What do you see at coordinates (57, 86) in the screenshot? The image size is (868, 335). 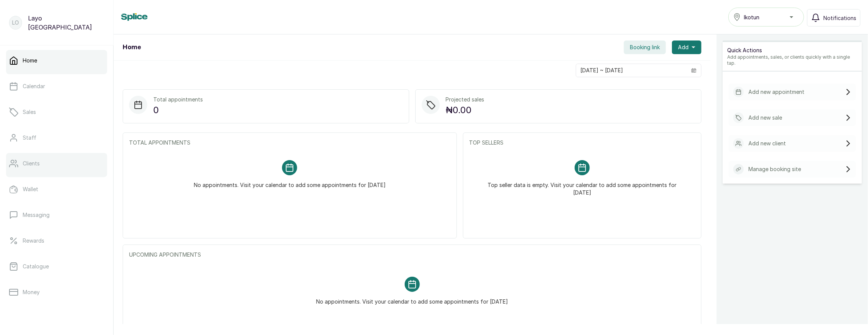 I see `a: Calendar` at bounding box center [57, 86].